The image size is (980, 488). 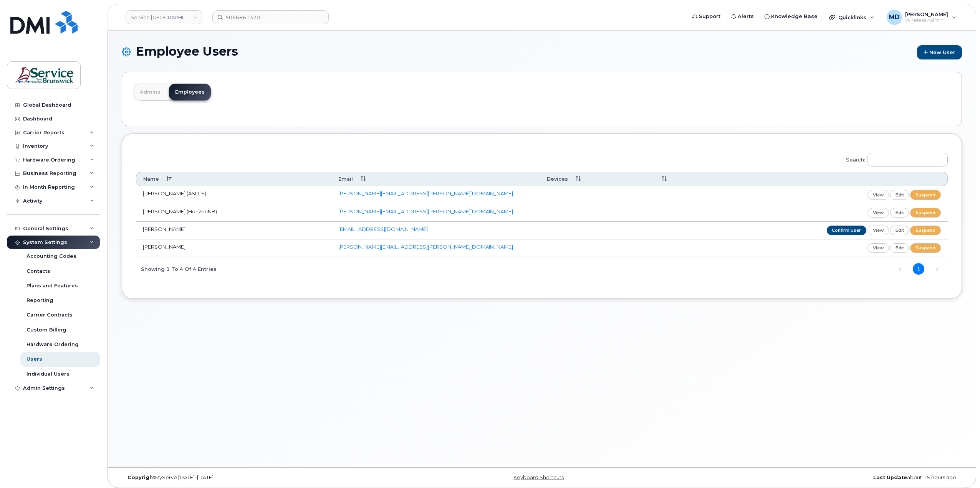 What do you see at coordinates (918, 269) in the screenshot?
I see `a: 1` at bounding box center [918, 269].